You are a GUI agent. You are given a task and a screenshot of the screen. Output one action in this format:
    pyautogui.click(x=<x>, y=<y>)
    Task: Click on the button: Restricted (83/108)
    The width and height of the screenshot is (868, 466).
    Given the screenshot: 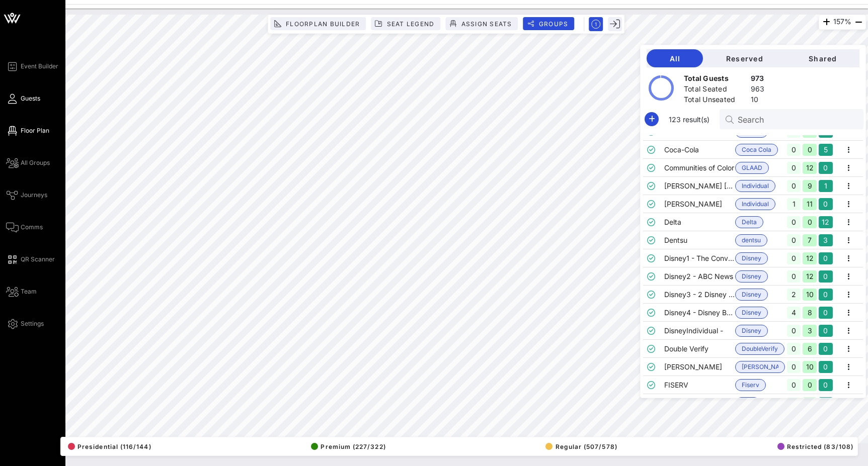 What is the action you would take?
    pyautogui.click(x=814, y=446)
    